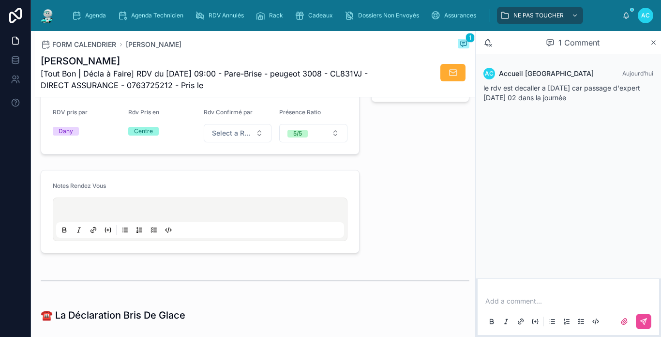  I want to click on span: Agenda, so click(95, 15).